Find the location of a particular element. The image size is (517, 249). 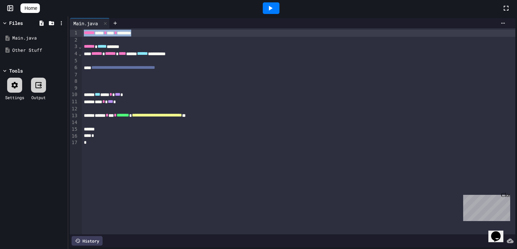

div: 10 is located at coordinates (74, 95).